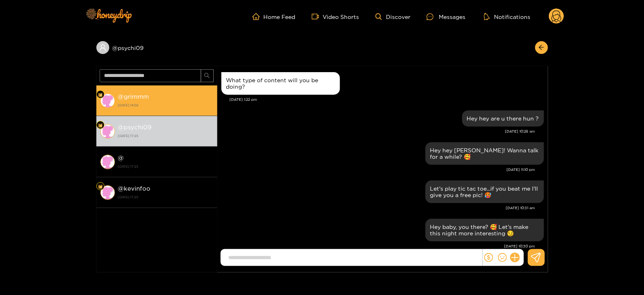 This screenshot has width=644, height=295. I want to click on a: Video Shorts, so click(335, 17).